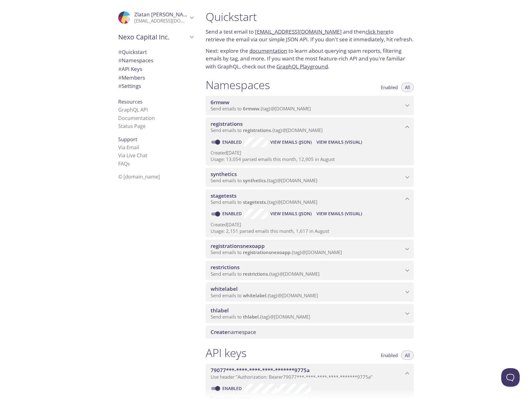 This screenshot has height=399, width=532. Describe the element at coordinates (130, 86) in the screenshot. I see `span: Settings` at that location.